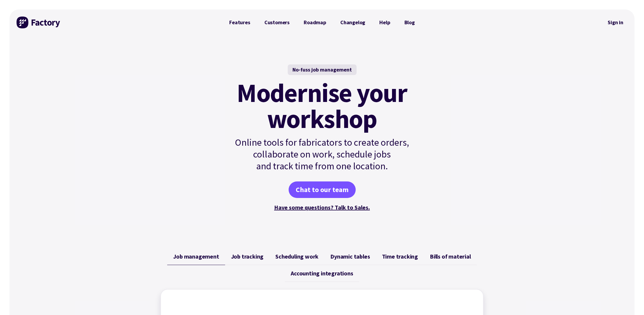 Image resolution: width=644 pixels, height=315 pixels. Describe the element at coordinates (322, 69) in the screenshot. I see `div: No-fuss job management` at that location.